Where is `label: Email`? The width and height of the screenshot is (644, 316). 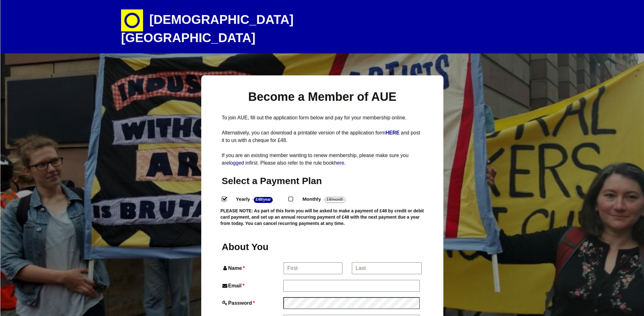 label: Email is located at coordinates (252, 286).